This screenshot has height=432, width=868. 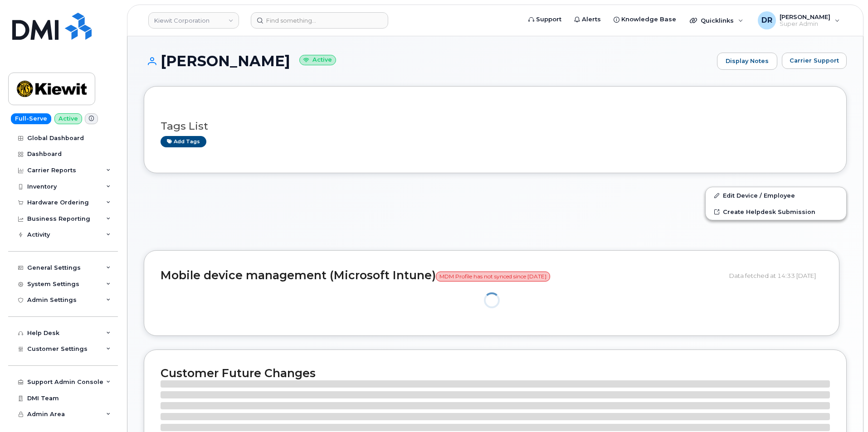 I want to click on a: Display Notes, so click(x=747, y=61).